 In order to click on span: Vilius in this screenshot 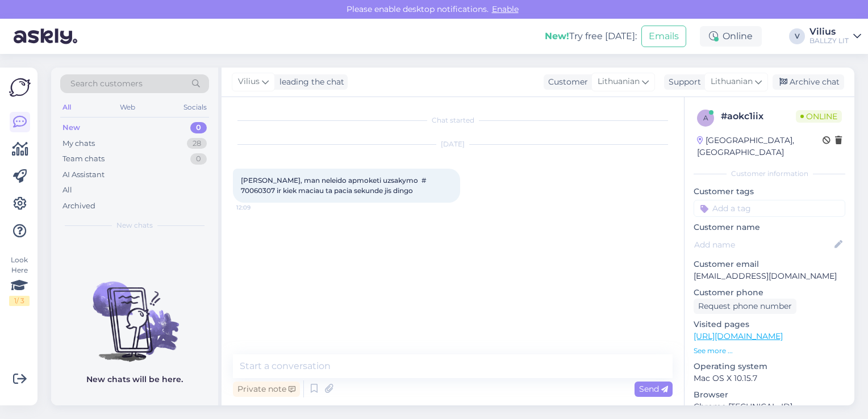, I will do `click(249, 82)`.